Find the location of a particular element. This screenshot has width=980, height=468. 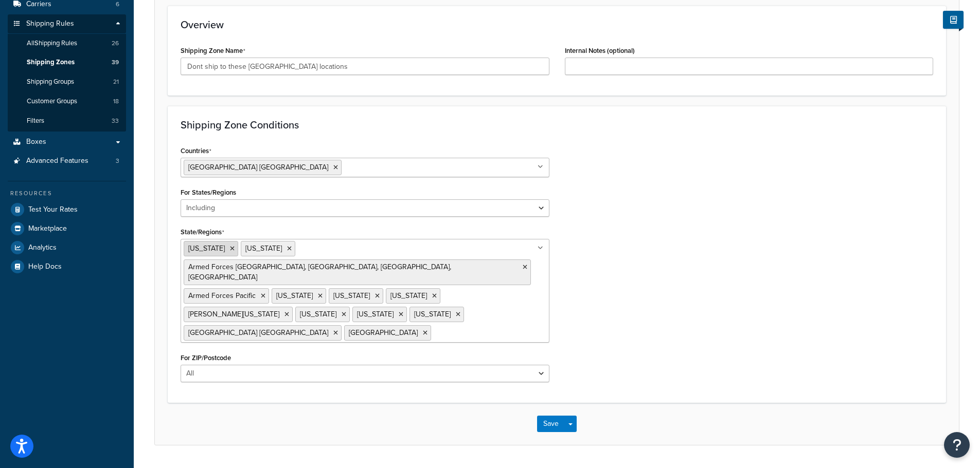

span: Customer Groups is located at coordinates (52, 101).